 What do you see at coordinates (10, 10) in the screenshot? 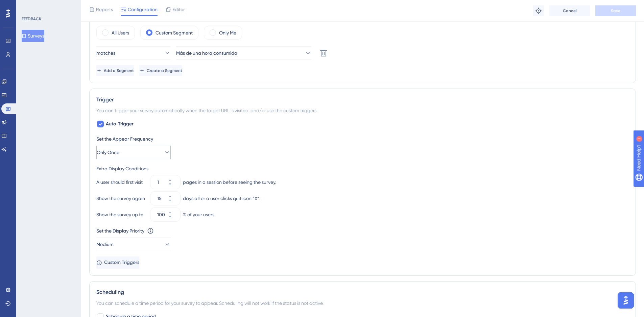
I see `button: Open AI Assistant Launcher` at bounding box center [10, 10].